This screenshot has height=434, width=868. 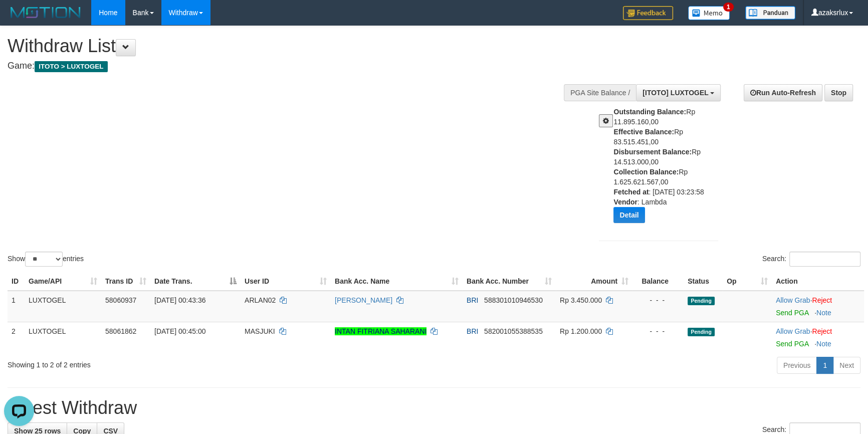 What do you see at coordinates (288, 46) in the screenshot?
I see `h1: Withdraw List` at bounding box center [288, 46].